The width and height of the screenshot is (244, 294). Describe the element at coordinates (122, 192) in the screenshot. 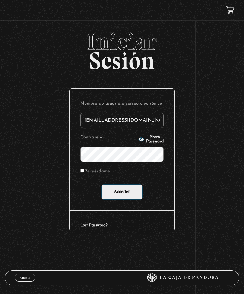

I see `input: Acceder` at that location.